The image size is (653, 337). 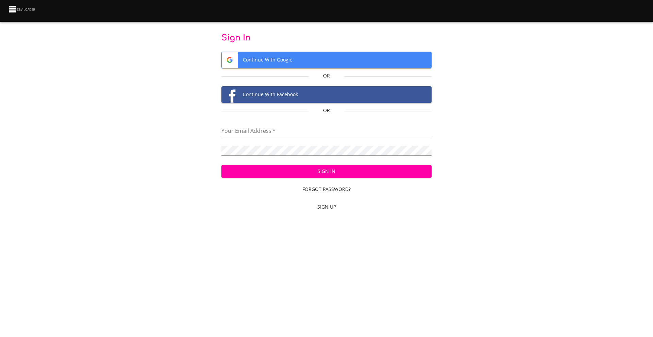 I want to click on img: Google logo, so click(x=229, y=60).